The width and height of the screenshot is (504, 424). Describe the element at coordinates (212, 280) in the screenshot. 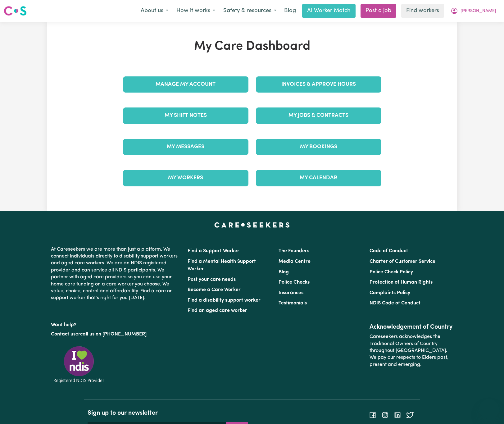

I see `a: Post your care needs` at that location.